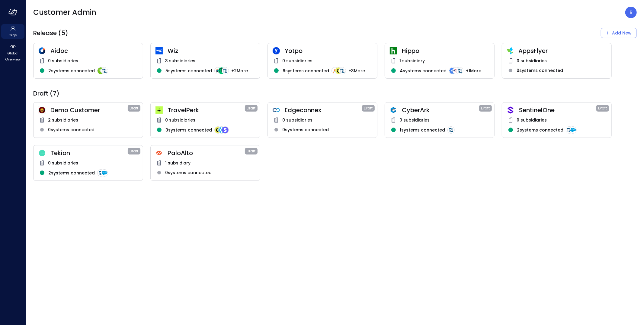  Describe the element at coordinates (13, 31) in the screenshot. I see `div: Orgs` at that location.